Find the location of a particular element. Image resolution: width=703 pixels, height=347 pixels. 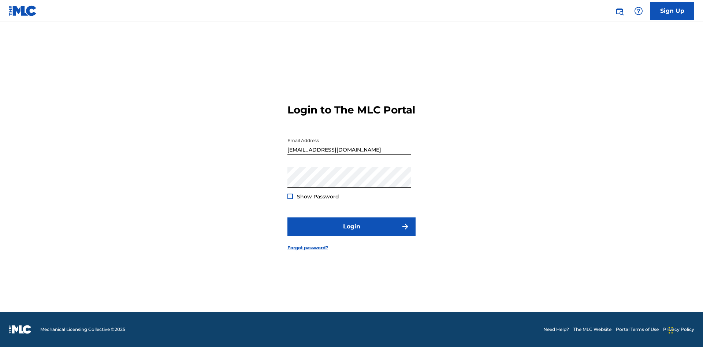

img: help is located at coordinates (638, 11).